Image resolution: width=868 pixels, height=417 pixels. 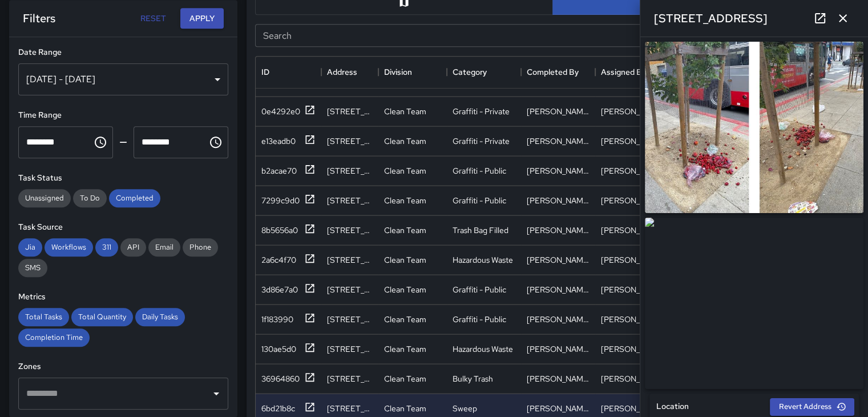 What do you see at coordinates (288, 349) in the screenshot?
I see `button: 130ae5d0` at bounding box center [288, 349].